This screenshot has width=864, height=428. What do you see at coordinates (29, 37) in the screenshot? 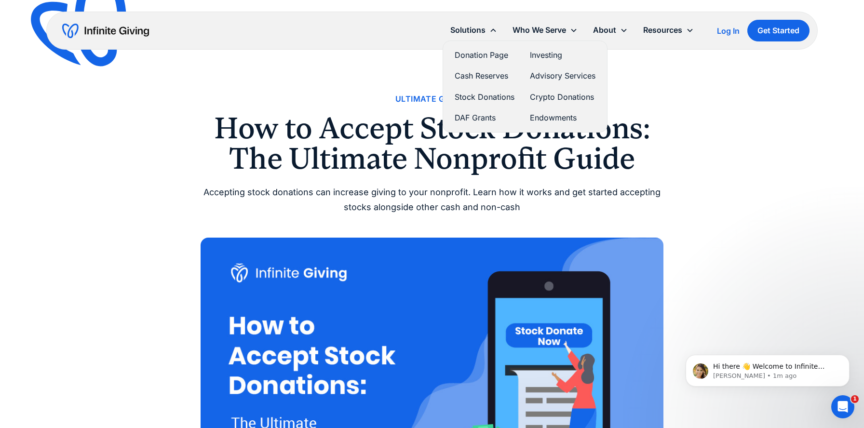
I see `img: Profile image for Kasey` at bounding box center [29, 37].